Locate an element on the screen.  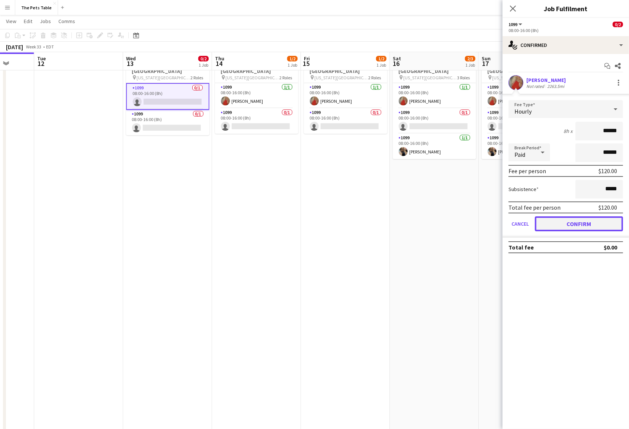
button: Cancel is located at coordinates (520, 224).